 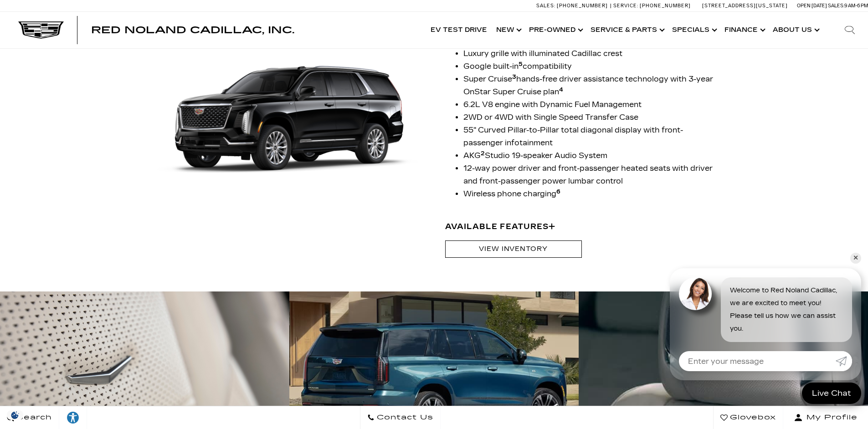 What do you see at coordinates (15, 415) in the screenshot?
I see `img: Opt-Out Icon` at bounding box center [15, 415].